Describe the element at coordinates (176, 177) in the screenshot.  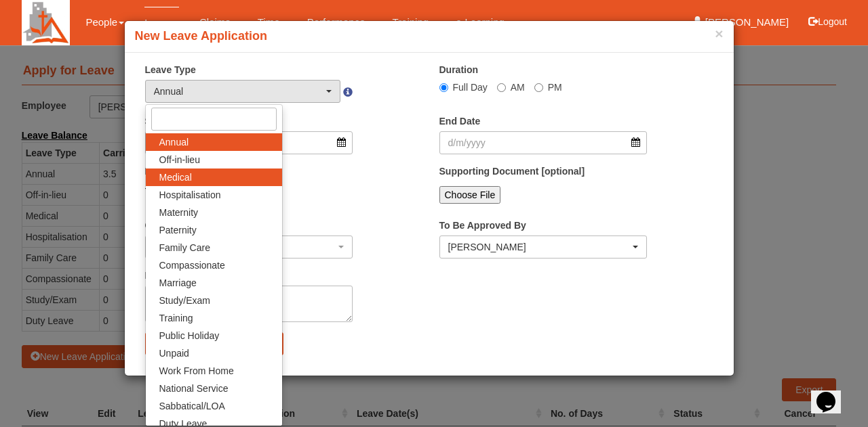
I see `span: Medical` at that location.